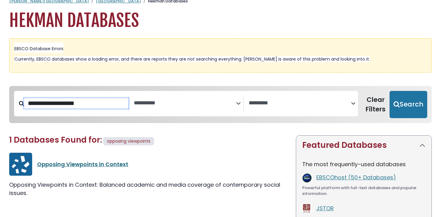  I want to click on h1: Hekman Databases, so click(220, 21).